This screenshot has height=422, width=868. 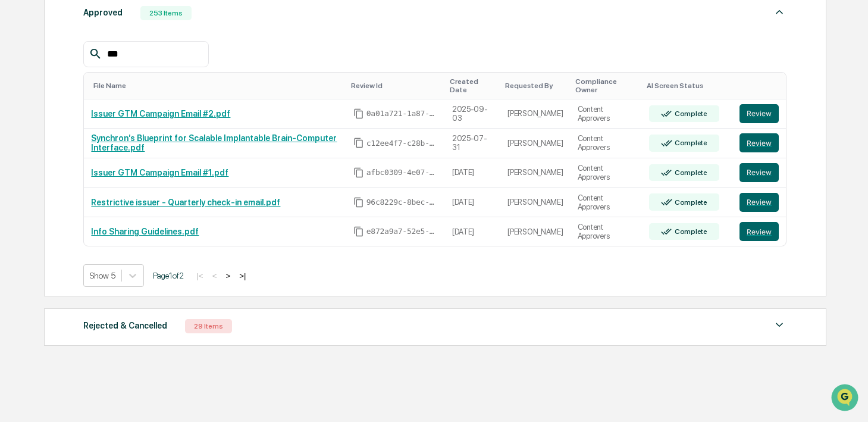 What do you see at coordinates (117, 156) in the screenshot?
I see `a: 🗄️Attestations` at bounding box center [117, 156].